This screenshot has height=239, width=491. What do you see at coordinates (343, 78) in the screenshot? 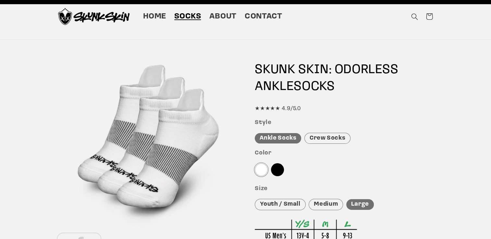
I see `h1: SKUNK SKIN: ODORLESS SOCKS` at bounding box center [343, 78].